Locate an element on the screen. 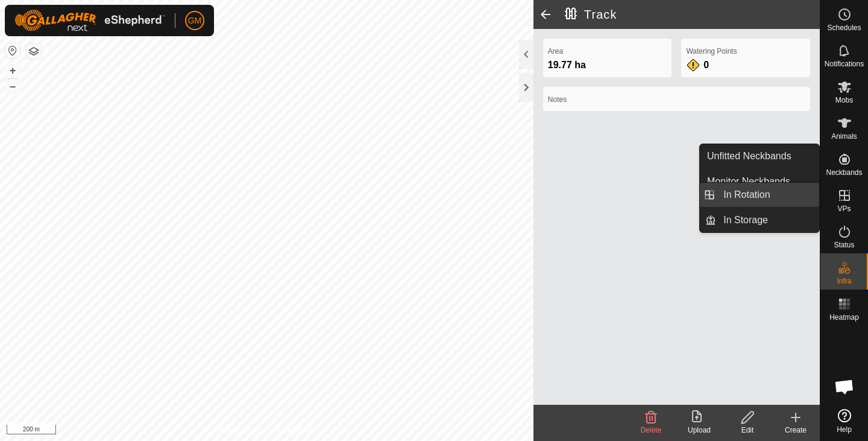  a: Privacy Policy is located at coordinates (241, 431).